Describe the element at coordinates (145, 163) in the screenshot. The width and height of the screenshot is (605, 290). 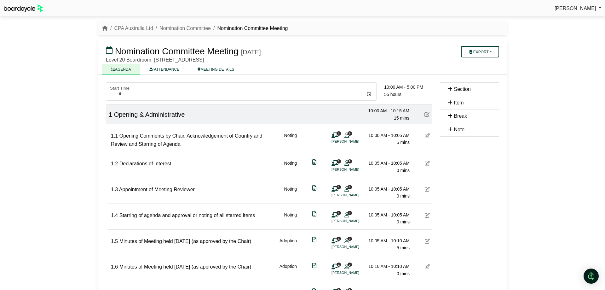
I see `span: Declarations of Interest` at that location.